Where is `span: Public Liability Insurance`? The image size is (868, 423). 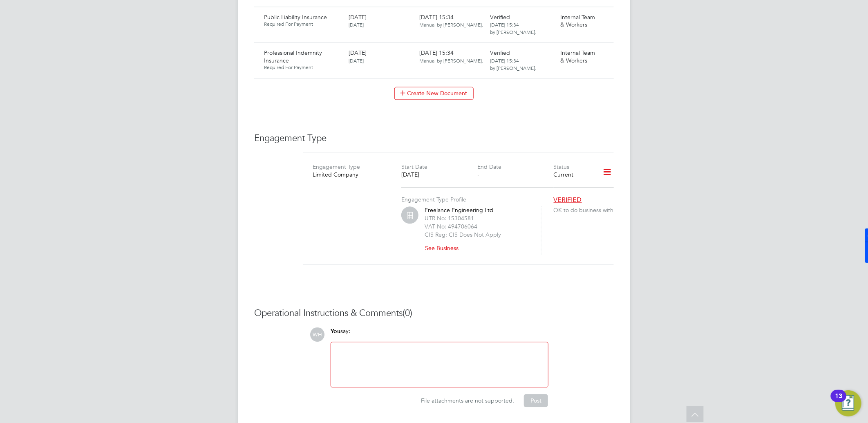 span: Public Liability Insurance is located at coordinates (296, 17).